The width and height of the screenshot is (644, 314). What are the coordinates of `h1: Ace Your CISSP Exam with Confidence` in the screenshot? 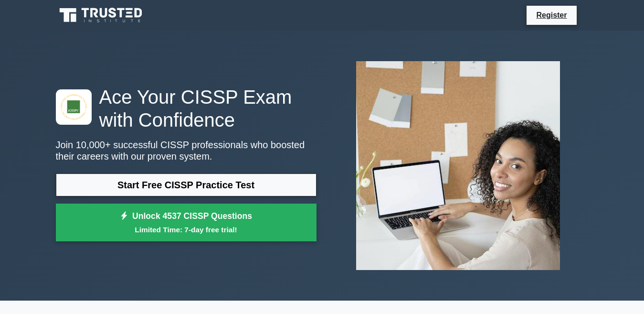 It's located at (186, 109).